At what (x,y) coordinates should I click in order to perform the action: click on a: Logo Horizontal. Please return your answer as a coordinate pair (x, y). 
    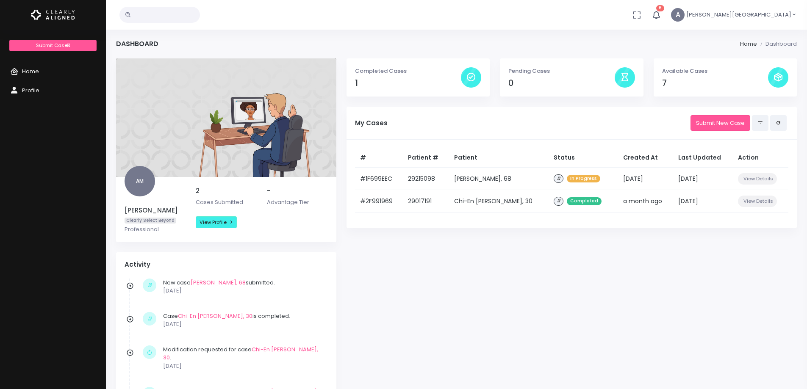
    Looking at the image, I should click on (53, 15).